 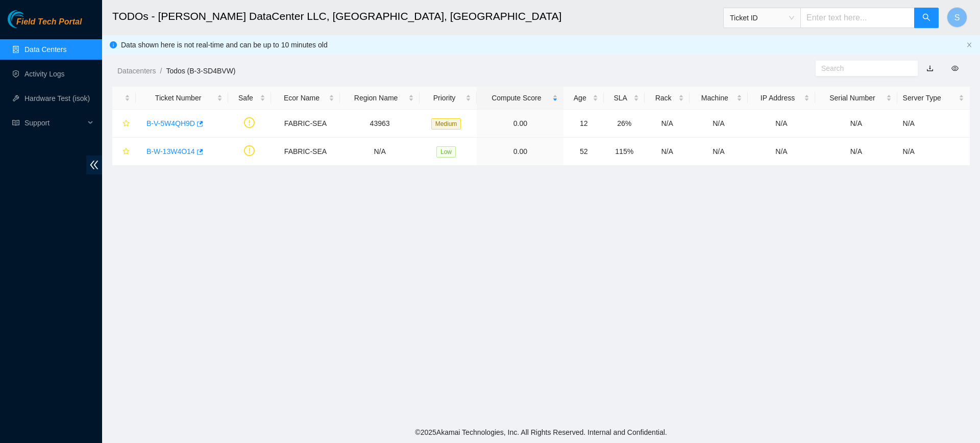 What do you see at coordinates (29, 19) in the screenshot?
I see `img: Akamai Technologies` at bounding box center [29, 19].